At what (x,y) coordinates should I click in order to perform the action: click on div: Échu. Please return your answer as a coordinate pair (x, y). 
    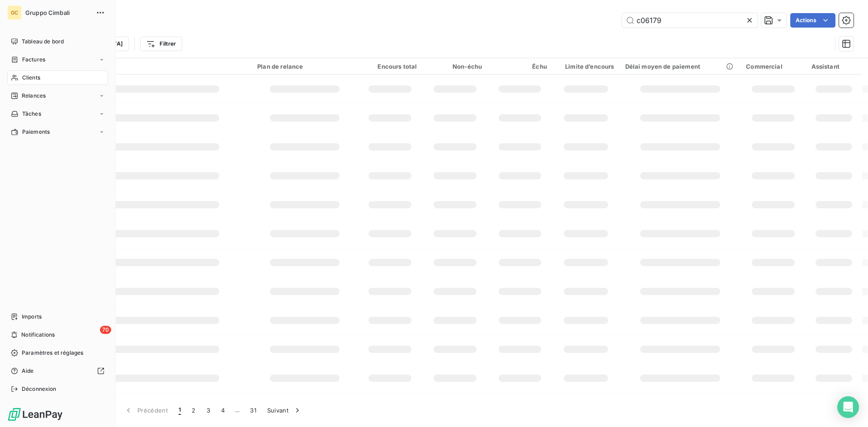
    Looking at the image, I should click on (520, 66).